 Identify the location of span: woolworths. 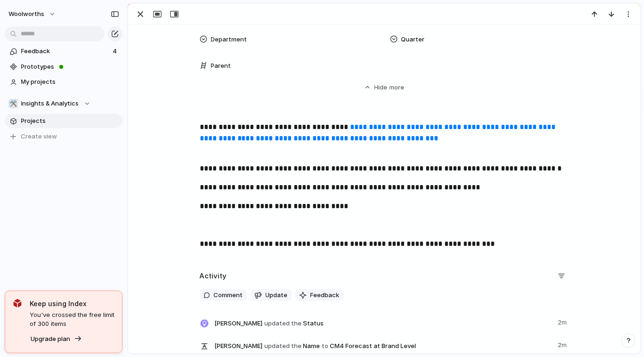
(26, 14).